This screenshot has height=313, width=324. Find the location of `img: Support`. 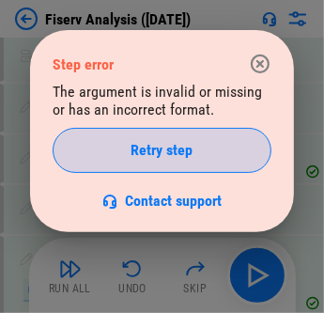

img: Support is located at coordinates (110, 201).